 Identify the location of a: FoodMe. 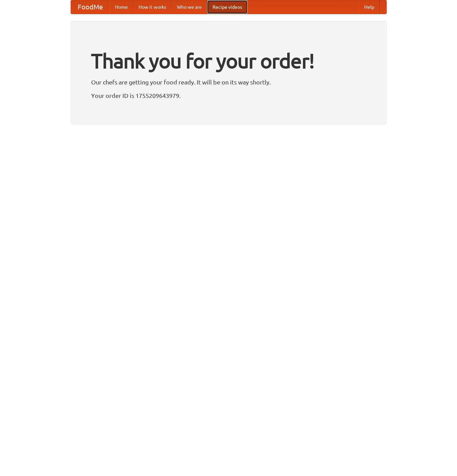
(90, 7).